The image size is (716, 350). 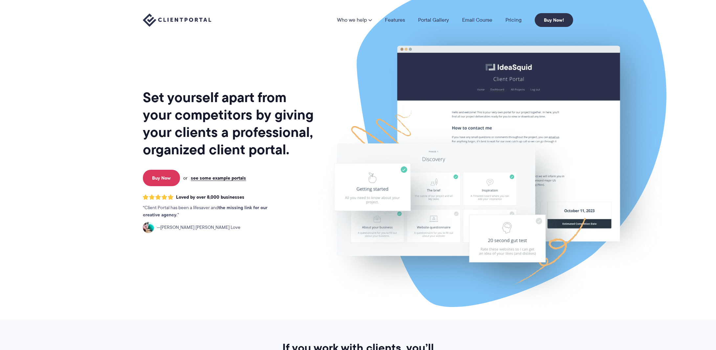 What do you see at coordinates (478, 20) in the screenshot?
I see `a: Email Course` at bounding box center [478, 20].